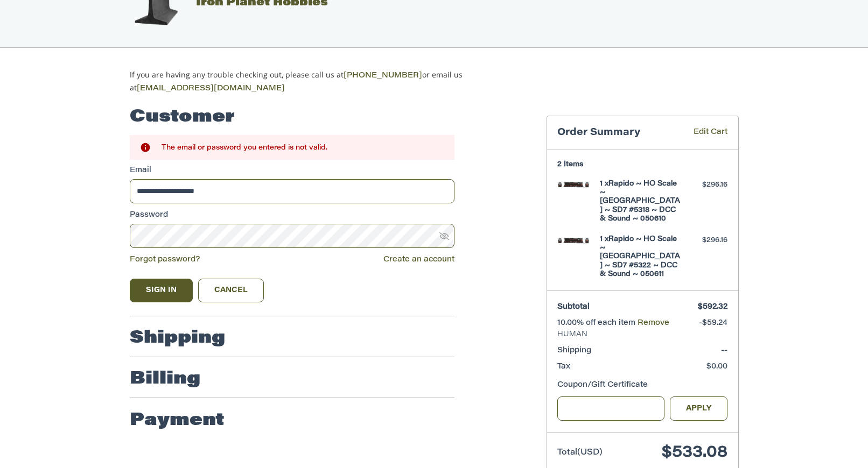  I want to click on span: Total (USD), so click(580, 453).